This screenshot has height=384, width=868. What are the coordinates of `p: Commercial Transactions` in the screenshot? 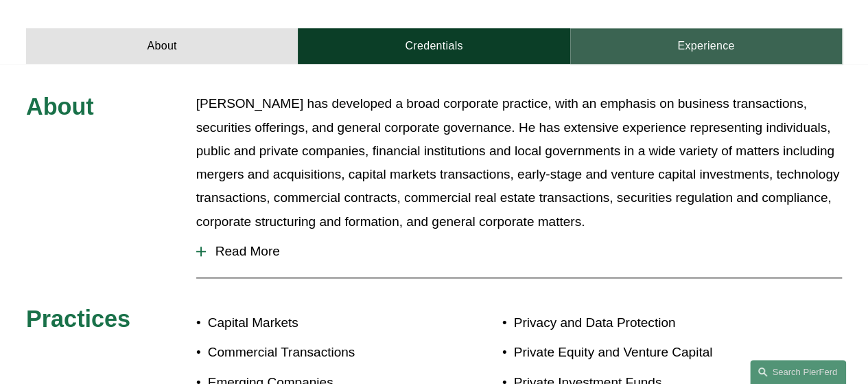 It's located at (321, 353).